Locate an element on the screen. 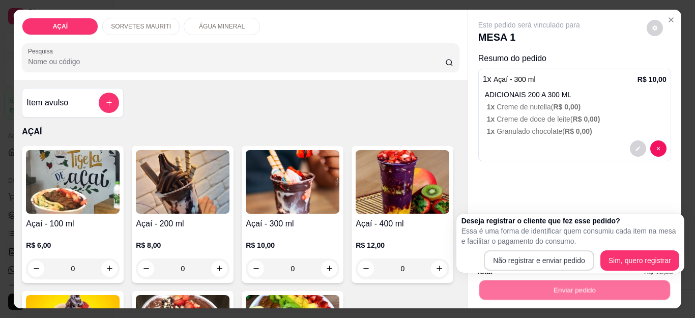 The image size is (695, 318). p: R$ 6,00 is located at coordinates (73, 245).